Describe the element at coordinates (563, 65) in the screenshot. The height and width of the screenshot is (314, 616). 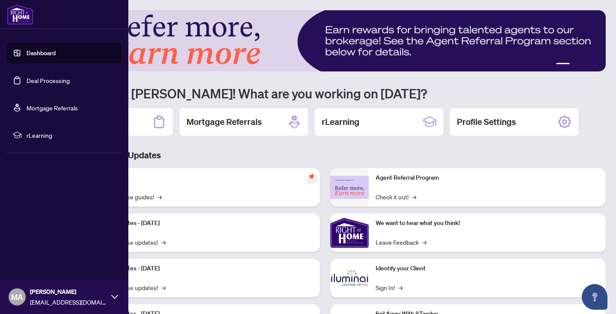
I see `button: 1` at that location.